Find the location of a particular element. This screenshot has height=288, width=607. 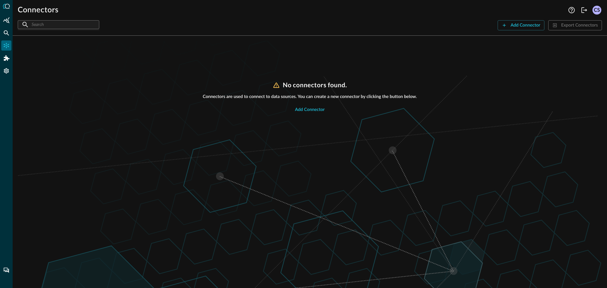

h1: Connectors is located at coordinates (38, 10).